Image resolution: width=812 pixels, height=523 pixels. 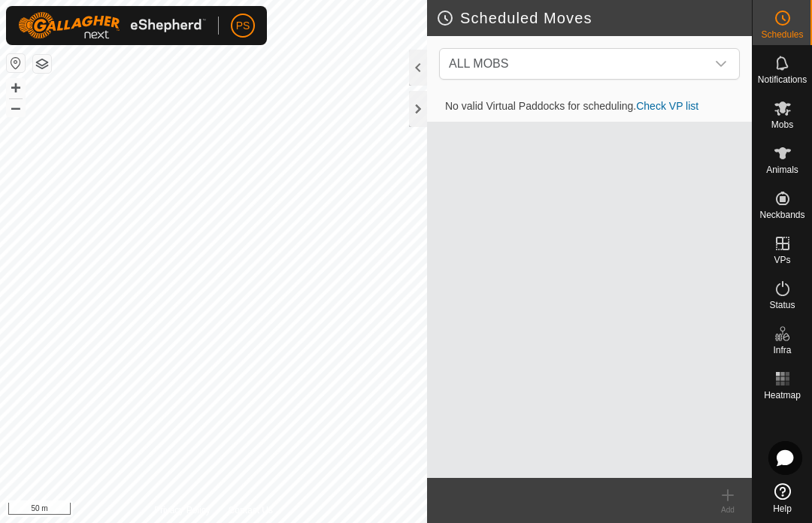 I want to click on span: Help, so click(x=781, y=509).